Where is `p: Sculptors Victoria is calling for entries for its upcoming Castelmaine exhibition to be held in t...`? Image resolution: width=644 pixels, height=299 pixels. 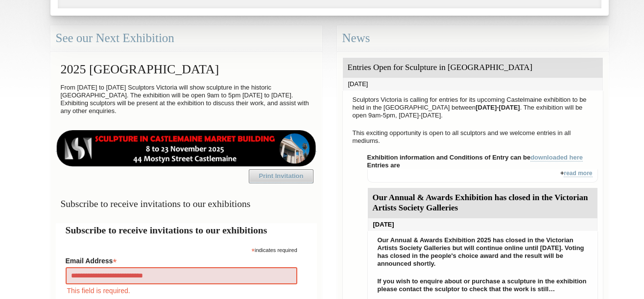 p: Sculptors Victoria is calling for entries for its upcoming Castelmaine exhibition to be held in t... is located at coordinates (473, 108).